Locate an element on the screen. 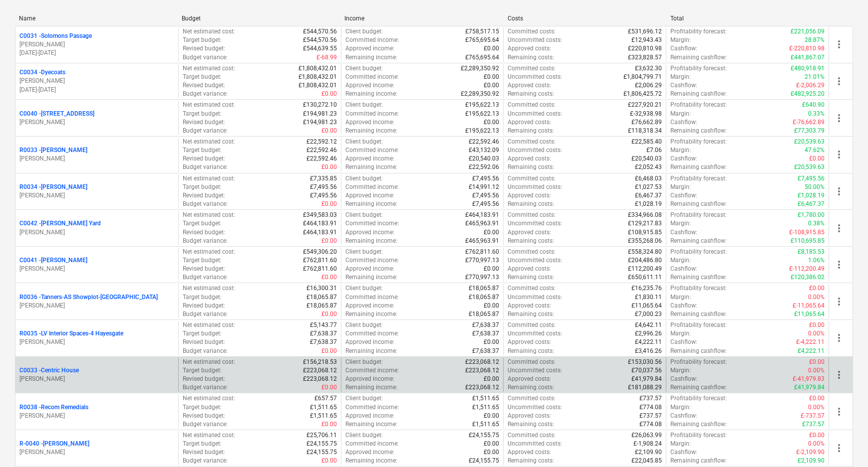 This screenshot has height=467, width=868. p: £2,006.29 is located at coordinates (648, 85).